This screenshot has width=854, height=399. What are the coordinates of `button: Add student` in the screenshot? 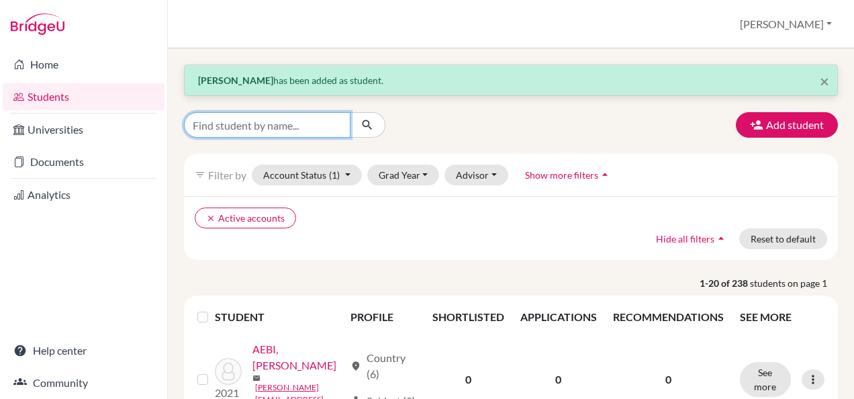 It's located at (787, 125).